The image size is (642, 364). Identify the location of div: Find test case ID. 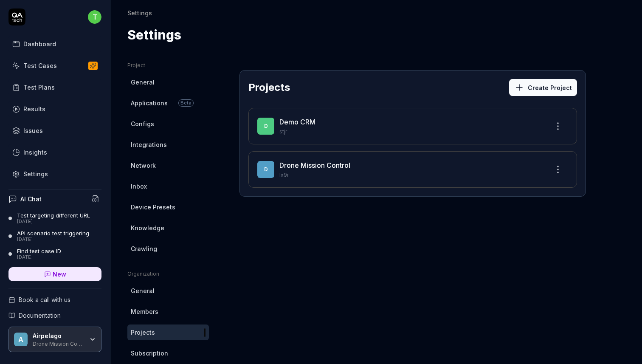
(39, 251).